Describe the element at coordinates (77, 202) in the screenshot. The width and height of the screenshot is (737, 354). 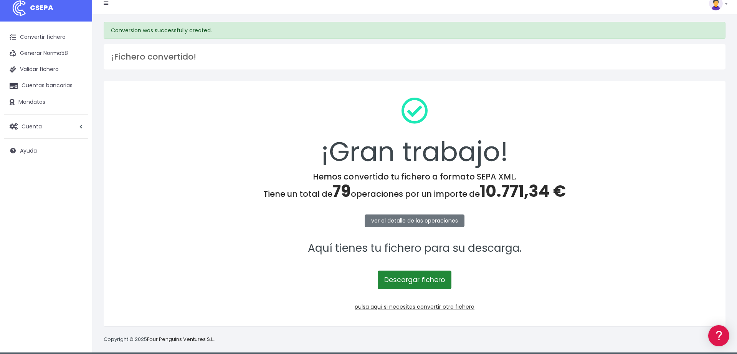
I see `a: API` at that location.